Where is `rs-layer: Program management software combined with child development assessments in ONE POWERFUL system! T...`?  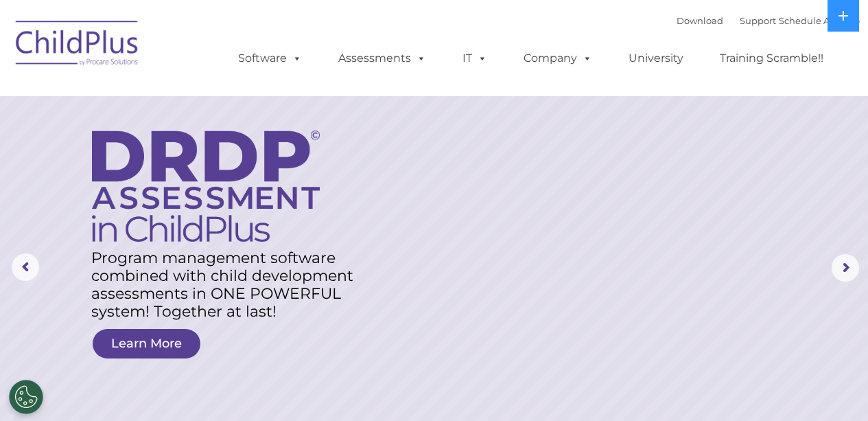
rs-layer: Program management software combined with child development assessments in ONE POWERFUL system! T... is located at coordinates (230, 285).